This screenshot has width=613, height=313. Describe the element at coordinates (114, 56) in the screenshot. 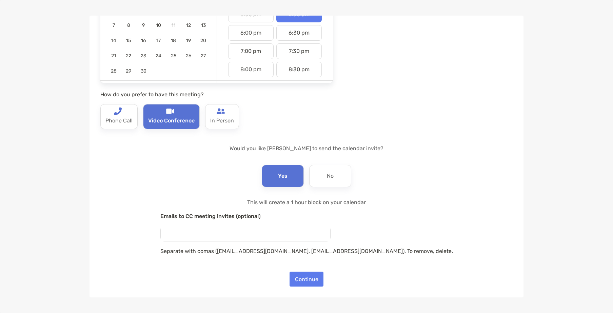

I see `span: 21` at that location.